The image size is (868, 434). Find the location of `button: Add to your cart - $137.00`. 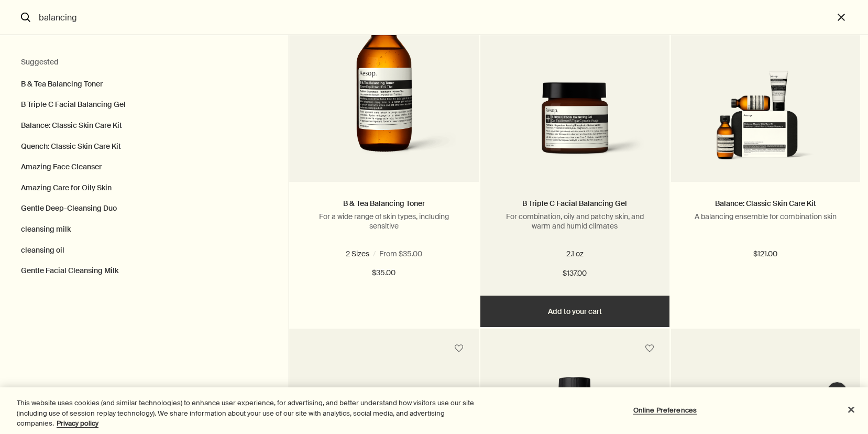

button: Add to your cart - $137.00 is located at coordinates (575, 311).